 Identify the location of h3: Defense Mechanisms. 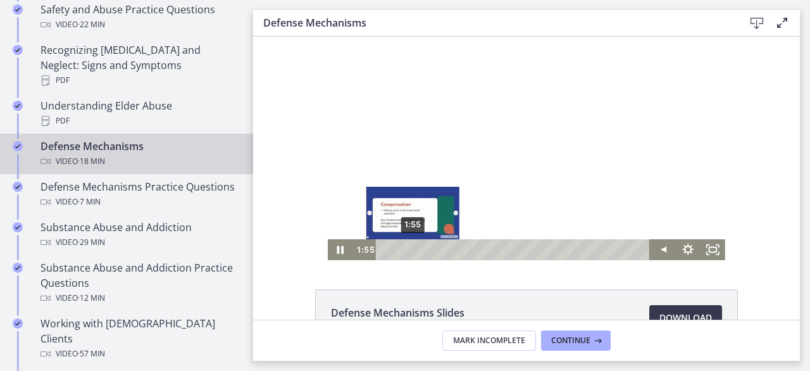
(494, 23).